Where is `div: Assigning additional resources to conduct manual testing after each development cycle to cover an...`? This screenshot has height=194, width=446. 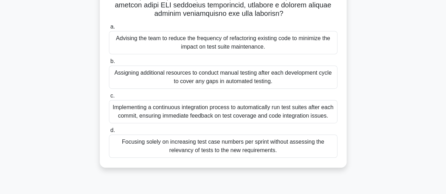
div: Assigning additional resources to conduct manual testing after each development cycle to cover an... is located at coordinates (223, 77).